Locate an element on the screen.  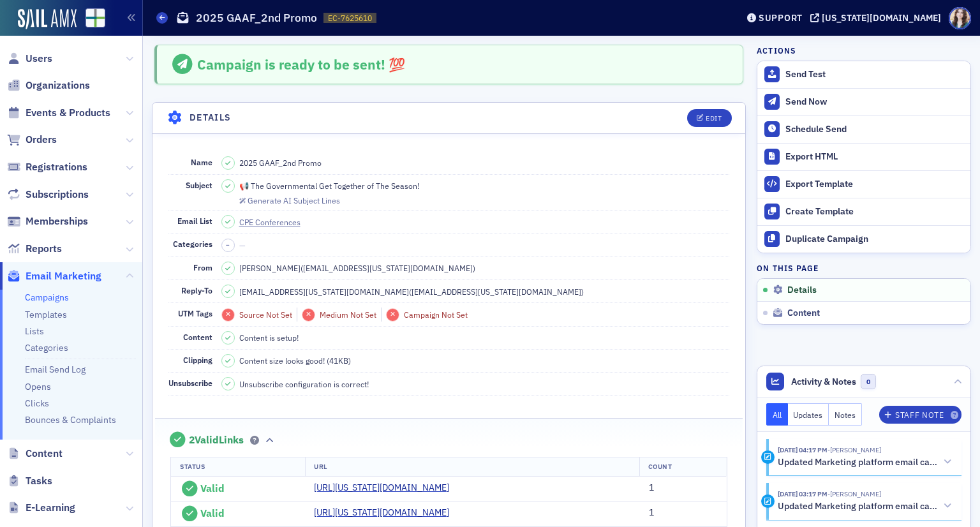
div: Schedule Send is located at coordinates (875, 130).